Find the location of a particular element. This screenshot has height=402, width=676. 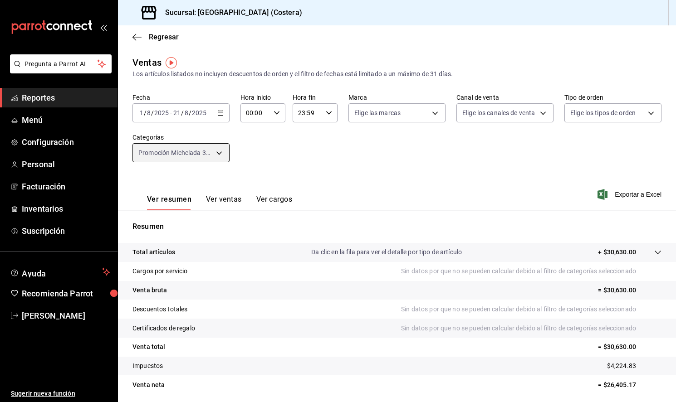

p: Descuentos totales is located at coordinates (160, 309).